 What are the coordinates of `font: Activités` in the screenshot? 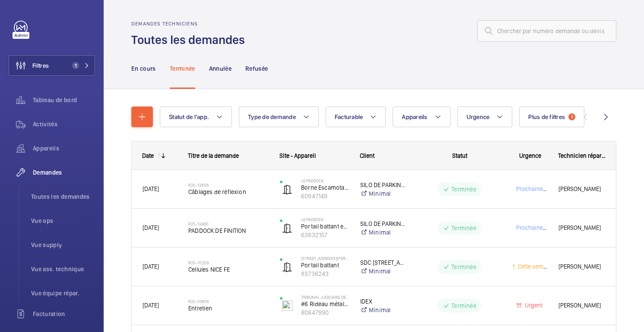 It's located at (45, 124).